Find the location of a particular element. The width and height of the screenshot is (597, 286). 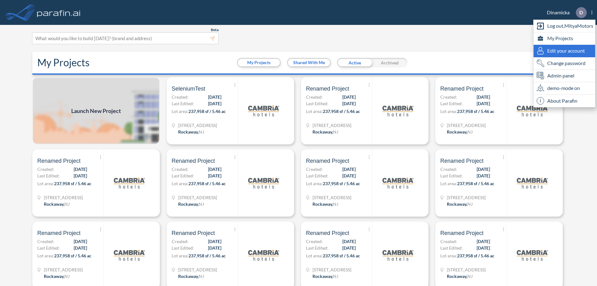

div: Dinamicka is located at coordinates (565, 12).